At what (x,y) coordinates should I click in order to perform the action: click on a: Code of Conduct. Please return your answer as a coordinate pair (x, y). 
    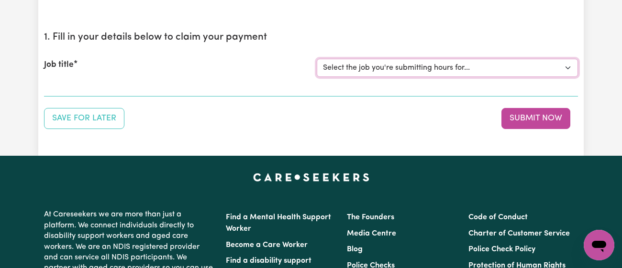
    Looking at the image, I should click on (498, 218).